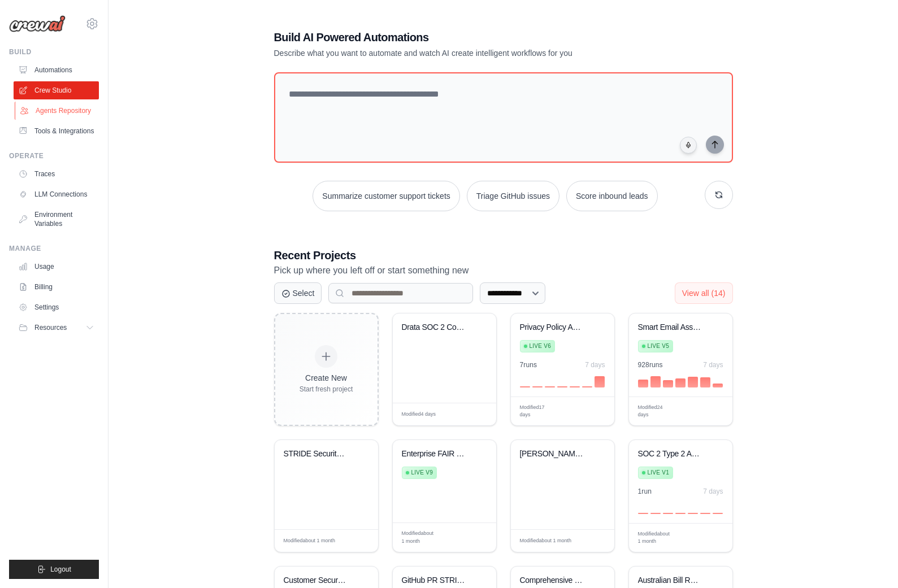  I want to click on div: Day 6: 59 executions, so click(705, 382).